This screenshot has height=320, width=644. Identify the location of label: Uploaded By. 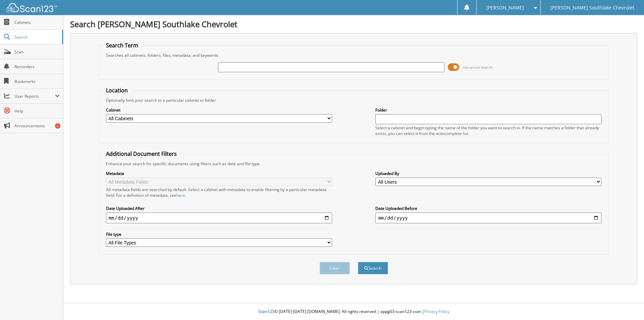
(488, 173).